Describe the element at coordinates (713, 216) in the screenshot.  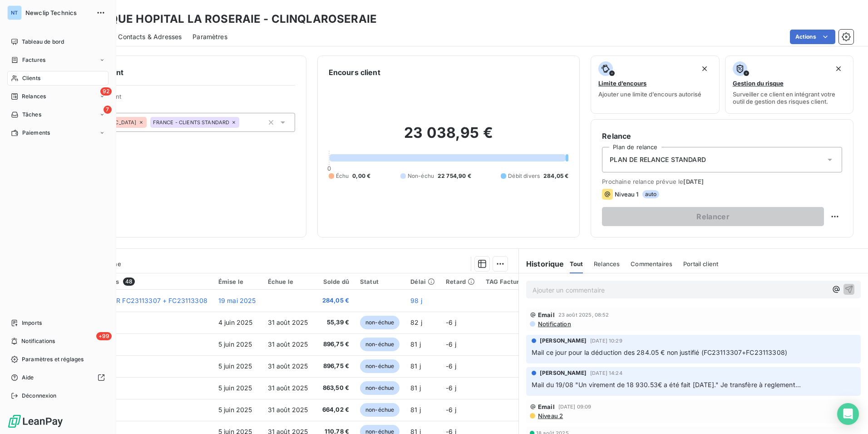
I see `button: Relancer` at that location.